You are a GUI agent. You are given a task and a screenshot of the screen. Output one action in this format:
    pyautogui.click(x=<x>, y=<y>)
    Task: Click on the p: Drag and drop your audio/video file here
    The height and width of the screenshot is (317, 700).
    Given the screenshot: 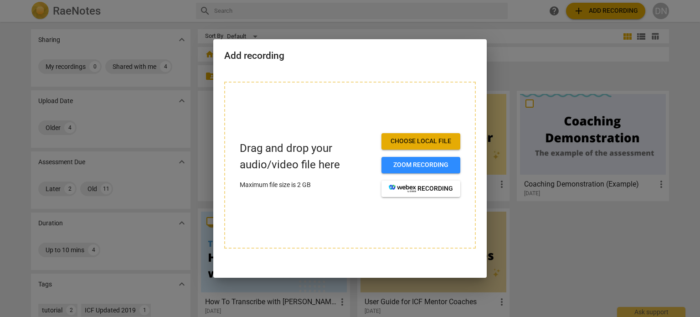 What is the action you would take?
    pyautogui.click(x=307, y=156)
    